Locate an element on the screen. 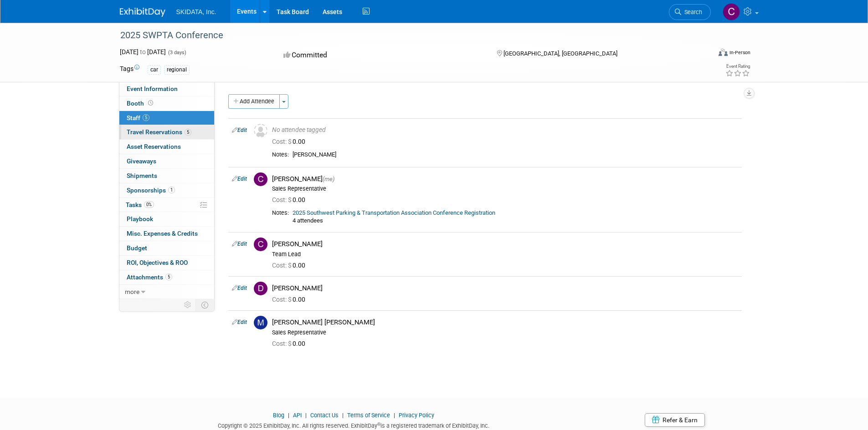 The width and height of the screenshot is (868, 430). div: No attendee tagged is located at coordinates (505, 130).